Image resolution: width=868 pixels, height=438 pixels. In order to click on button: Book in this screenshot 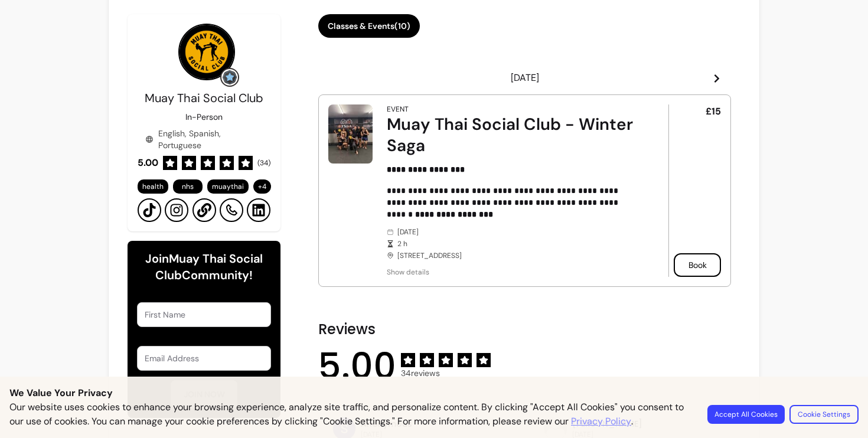, I will do `click(697, 265)`.